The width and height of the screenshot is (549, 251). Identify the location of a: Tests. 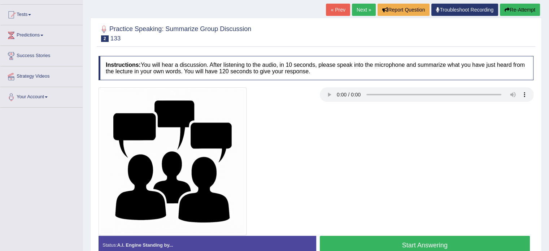
(41, 14).